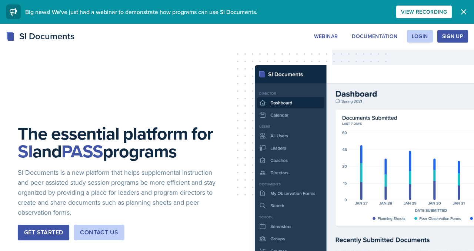  What do you see at coordinates (375, 36) in the screenshot?
I see `div: Documentation` at bounding box center [375, 36].